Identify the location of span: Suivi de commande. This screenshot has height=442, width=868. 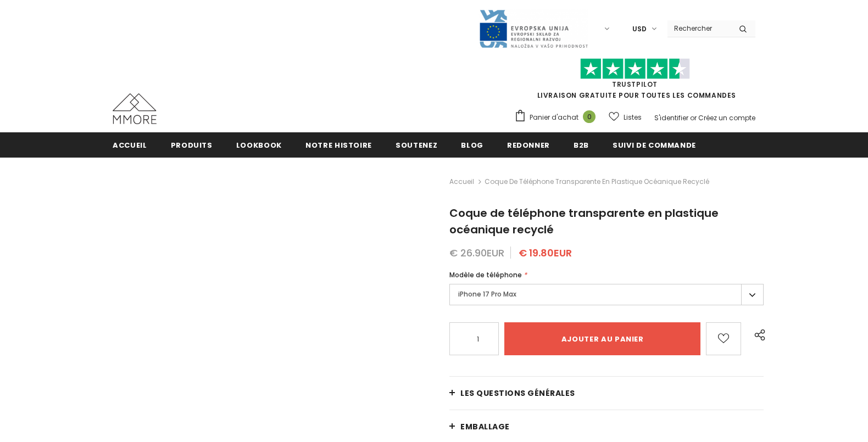
(655, 145).